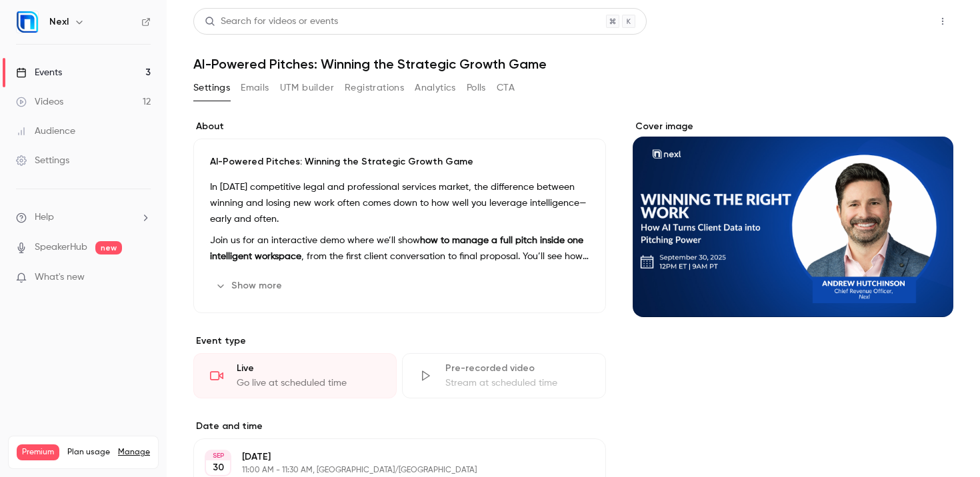  I want to click on label: About, so click(399, 127).